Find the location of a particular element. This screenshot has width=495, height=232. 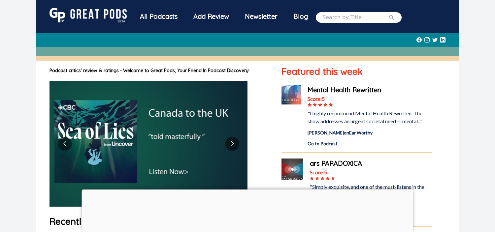

div: "Simply exquisite, and one of the must-listens in the world of podcast fiction. The story is..." is located at coordinates (371, 191).